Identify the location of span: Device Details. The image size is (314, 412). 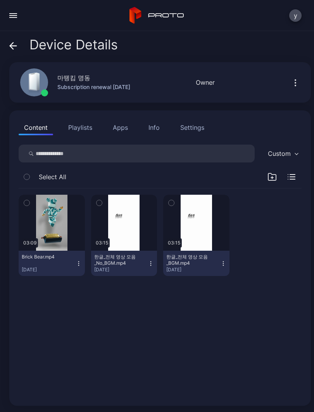
(74, 45).